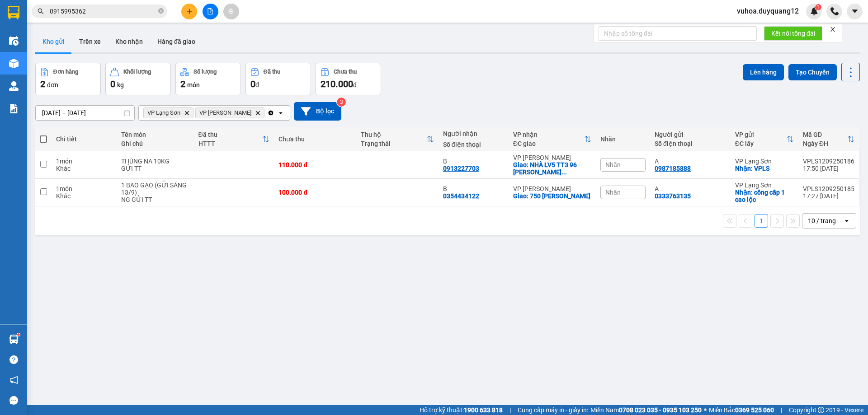 The width and height of the screenshot is (868, 415). What do you see at coordinates (231, 11) in the screenshot?
I see `span: aim` at bounding box center [231, 11].